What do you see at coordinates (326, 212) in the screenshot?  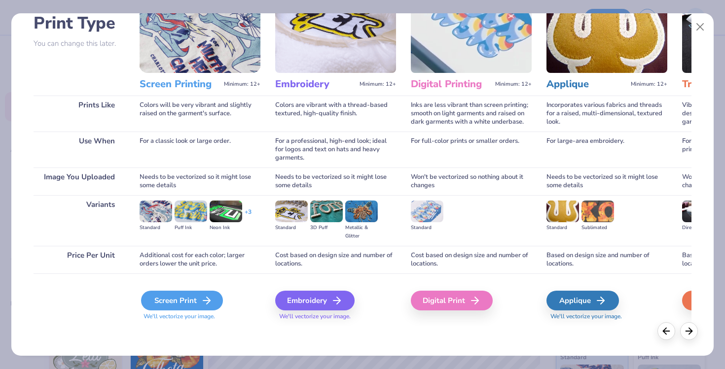 I see `img: 3D Puff` at bounding box center [326, 212].